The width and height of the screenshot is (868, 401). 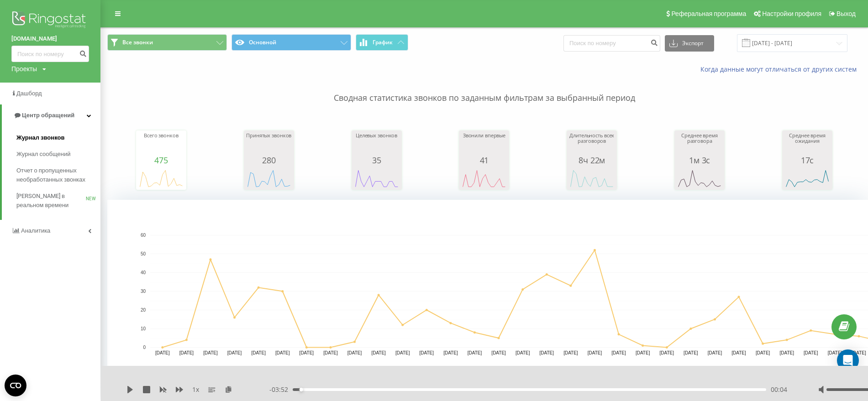 I want to click on div: Среднее время ожидания, so click(x=808, y=144).